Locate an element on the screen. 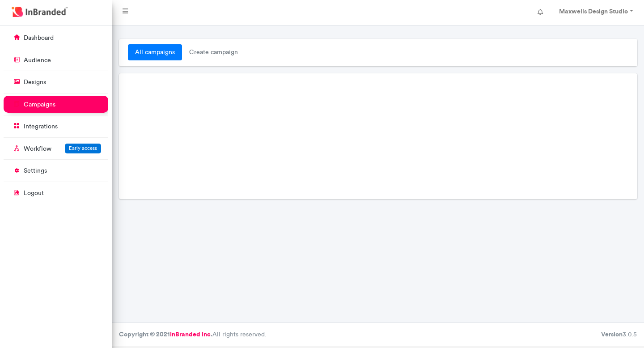  p: integrations is located at coordinates (41, 126).